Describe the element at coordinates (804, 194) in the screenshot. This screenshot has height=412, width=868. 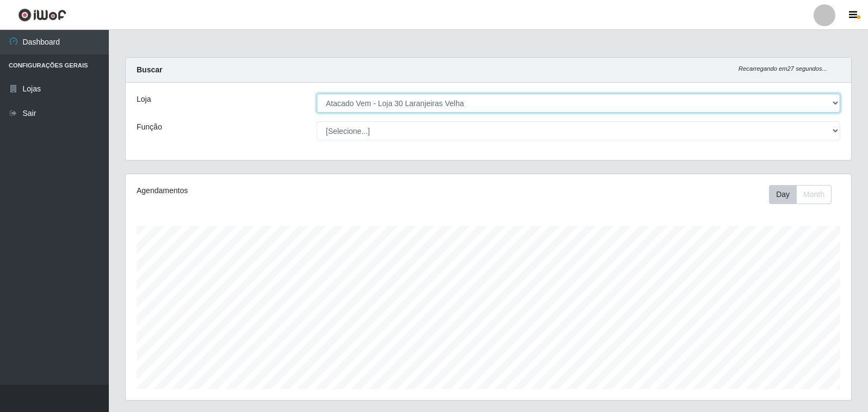
I see `div: Toolbar with button groups` at that location.